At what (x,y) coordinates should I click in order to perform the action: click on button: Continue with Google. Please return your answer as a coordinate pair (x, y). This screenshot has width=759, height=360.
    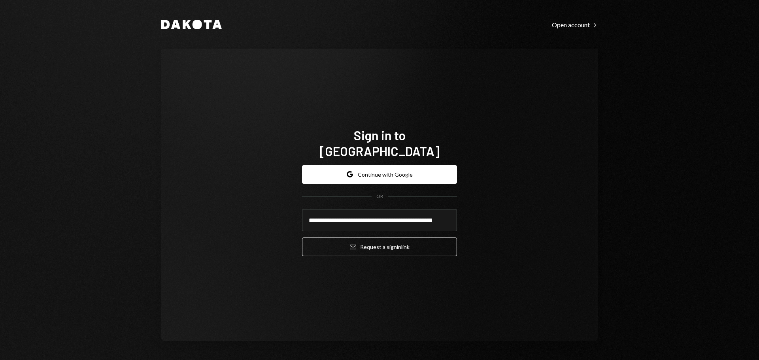
    Looking at the image, I should click on (379, 174).